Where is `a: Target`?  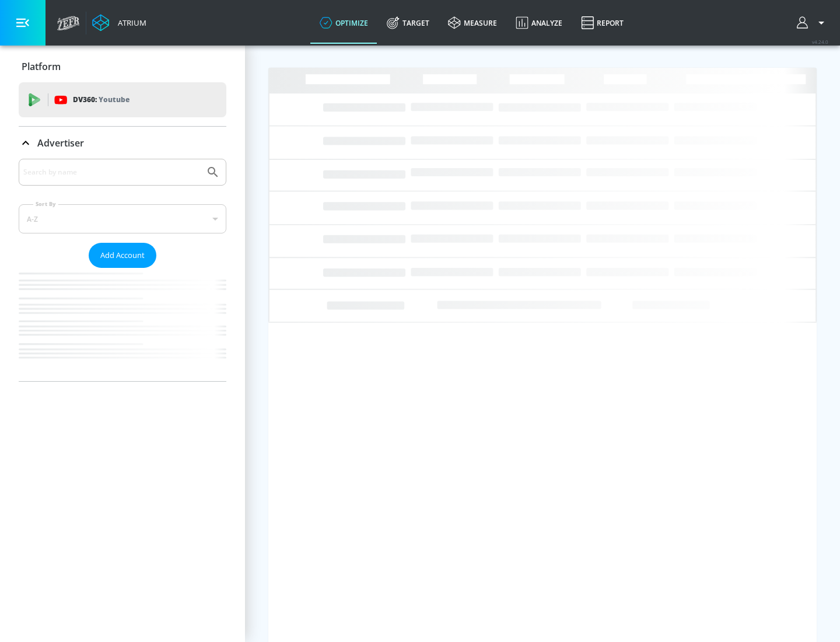
a: Target is located at coordinates (408, 23).